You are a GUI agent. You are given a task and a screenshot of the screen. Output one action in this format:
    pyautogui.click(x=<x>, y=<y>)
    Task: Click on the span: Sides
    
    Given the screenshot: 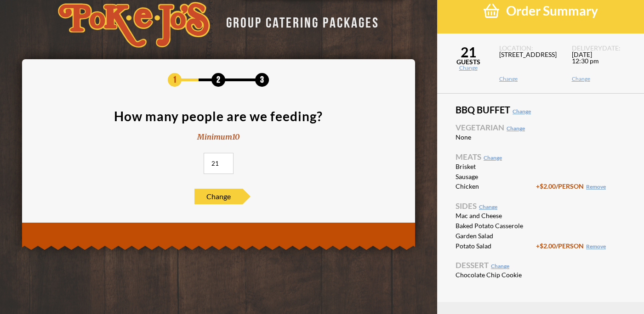 What is the action you would take?
    pyautogui.click(x=540, y=206)
    